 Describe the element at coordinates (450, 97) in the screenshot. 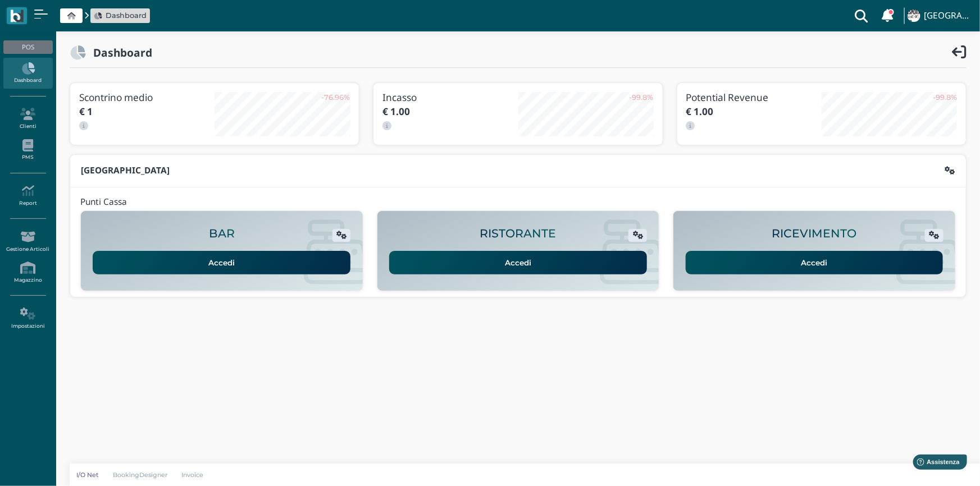

I see `h3: Incasso` at that location.